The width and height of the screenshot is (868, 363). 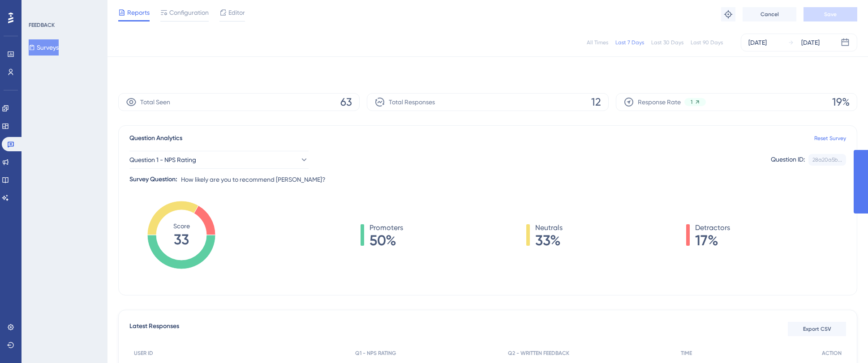 I want to click on span: Save, so click(x=830, y=14).